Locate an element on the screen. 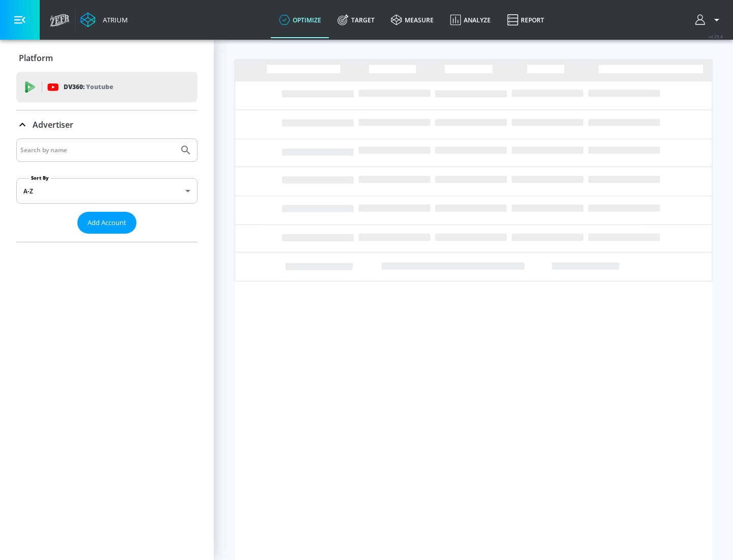 The image size is (733, 560). a: Report is located at coordinates (525, 20).